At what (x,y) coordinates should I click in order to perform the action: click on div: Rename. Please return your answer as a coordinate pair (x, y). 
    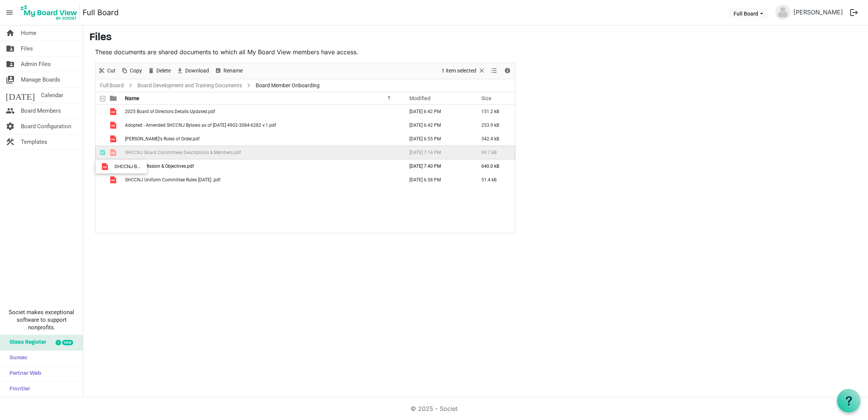
    Looking at the image, I should click on (228, 71).